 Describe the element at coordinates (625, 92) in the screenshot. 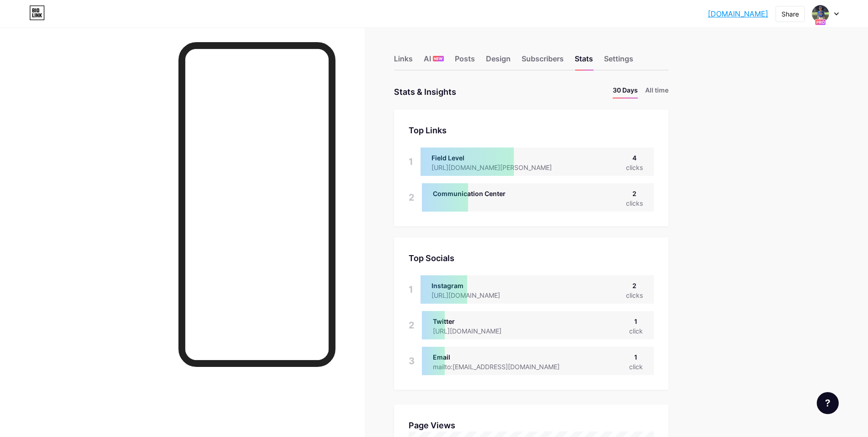

I see `li: 30 Days` at that location.